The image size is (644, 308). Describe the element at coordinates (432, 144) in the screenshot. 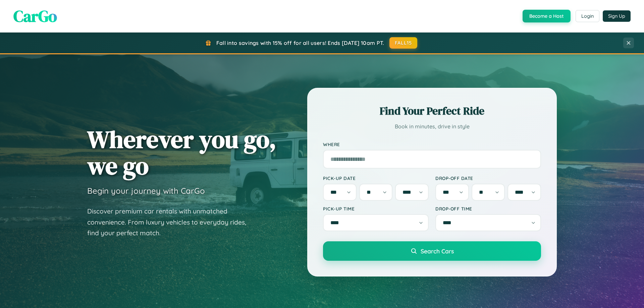

I see `label: Where` at that location.